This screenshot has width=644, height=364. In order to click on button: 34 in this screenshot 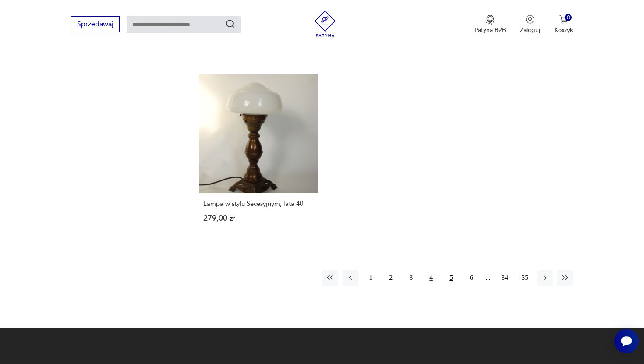, I will do `click(505, 277)`.